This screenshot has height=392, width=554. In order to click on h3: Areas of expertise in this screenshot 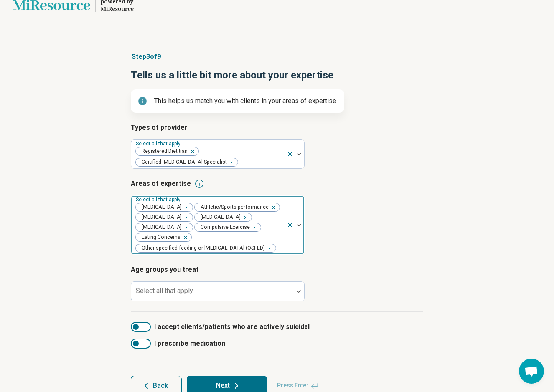, I will do `click(277, 184)`.